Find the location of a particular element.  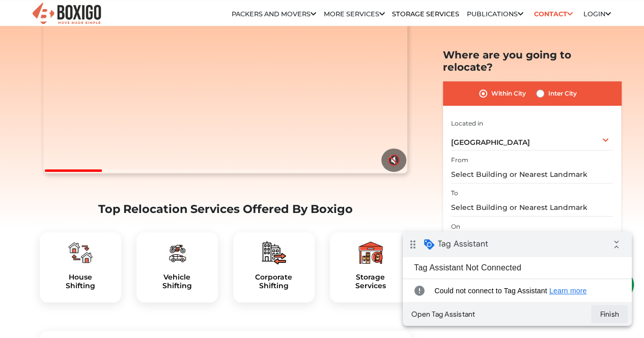

a: Packers and Movers is located at coordinates (274, 14).